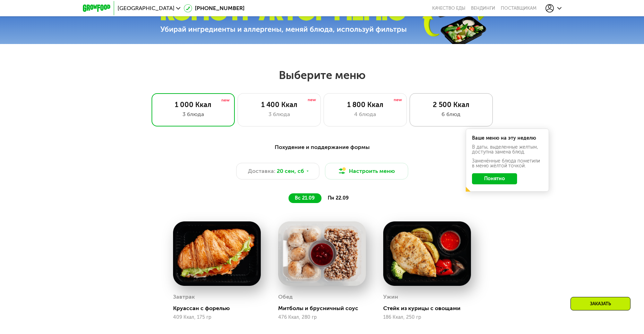 The height and width of the screenshot is (334, 644). I want to click on button: Настроить меню, so click(366, 171).